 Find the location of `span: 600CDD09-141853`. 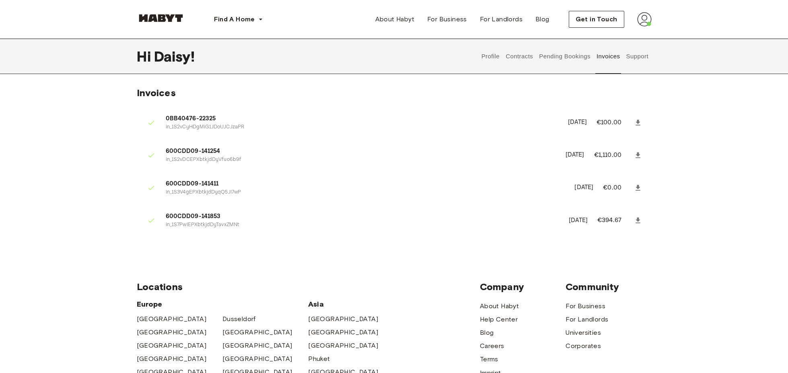

span: 600CDD09-141853 is located at coordinates (362, 216).